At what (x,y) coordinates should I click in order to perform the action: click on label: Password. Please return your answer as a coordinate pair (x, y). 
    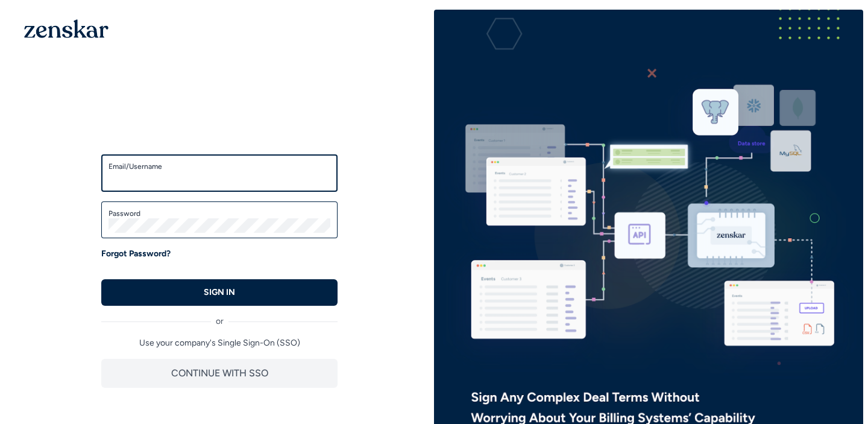
    Looking at the image, I should click on (220, 214).